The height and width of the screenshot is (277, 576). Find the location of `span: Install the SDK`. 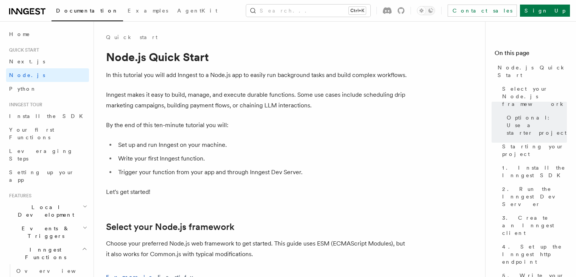

span: Install the SDK is located at coordinates (48, 116).